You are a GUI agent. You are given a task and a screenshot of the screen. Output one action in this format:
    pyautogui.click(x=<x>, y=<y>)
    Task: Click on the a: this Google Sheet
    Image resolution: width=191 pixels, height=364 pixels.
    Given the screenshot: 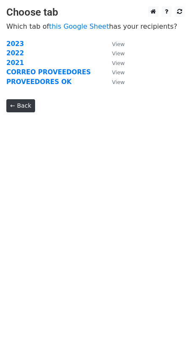 What is the action you would take?
    pyautogui.click(x=79, y=26)
    